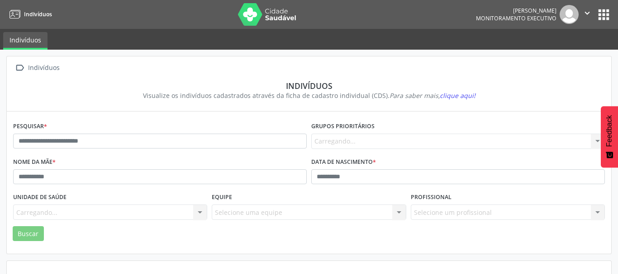 Image resolution: width=618 pixels, height=274 pixels. Describe the element at coordinates (457, 95) in the screenshot. I see `span: clique aqui!` at that location.